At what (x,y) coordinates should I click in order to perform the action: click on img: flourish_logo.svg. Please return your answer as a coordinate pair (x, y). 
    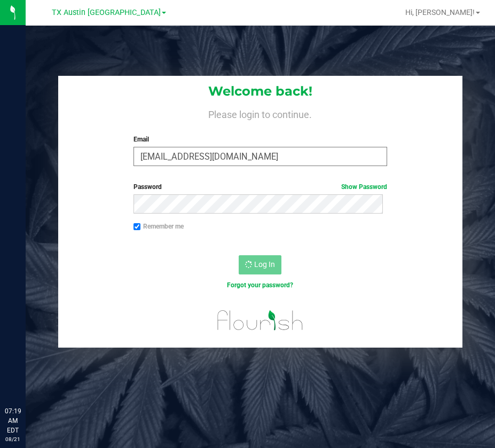
    Looking at the image, I should click on (260, 320).